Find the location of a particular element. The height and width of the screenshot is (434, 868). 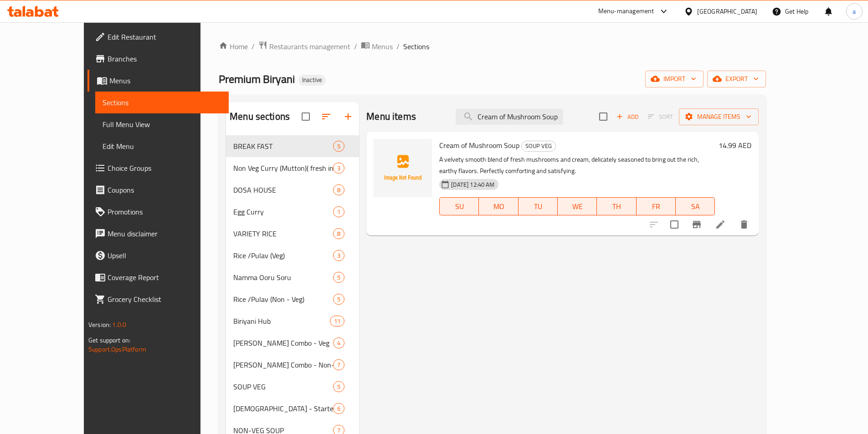

span: Manage items is located at coordinates (719, 117).